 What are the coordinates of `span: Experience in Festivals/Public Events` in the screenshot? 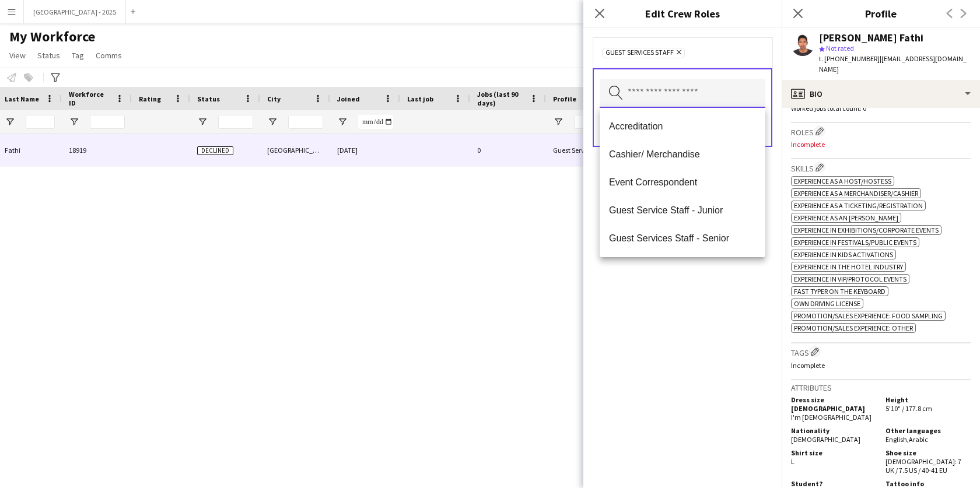 It's located at (855, 242).